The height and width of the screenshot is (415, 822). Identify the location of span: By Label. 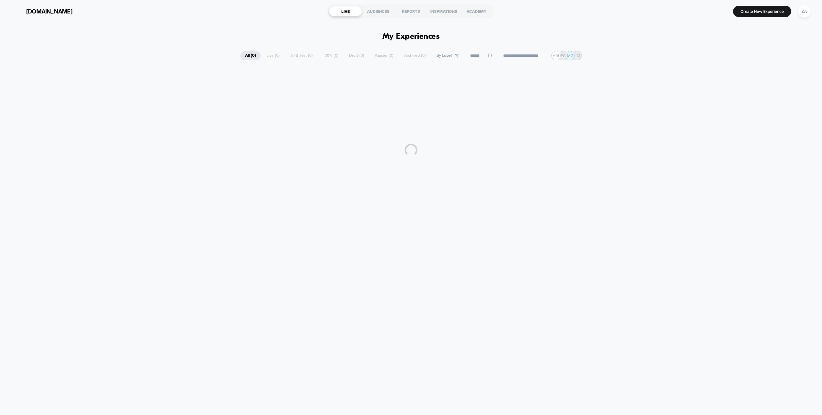
(444, 56).